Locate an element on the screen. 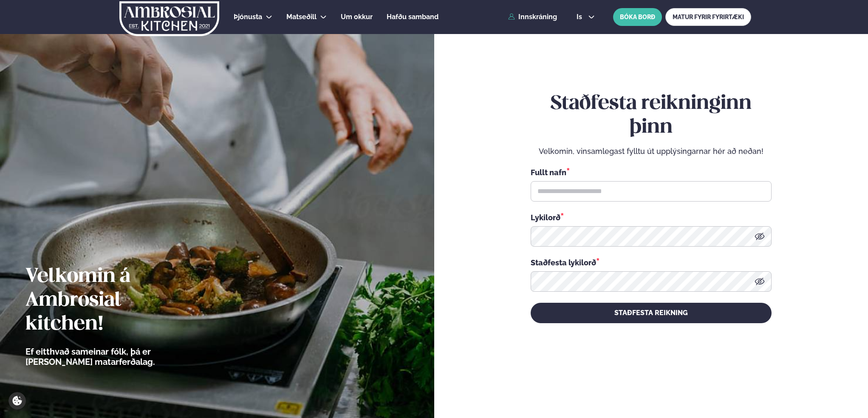  p: Velkomin, vinsamlegast fylltu út upplýsingarnar hér að neðan! is located at coordinates (651, 151).